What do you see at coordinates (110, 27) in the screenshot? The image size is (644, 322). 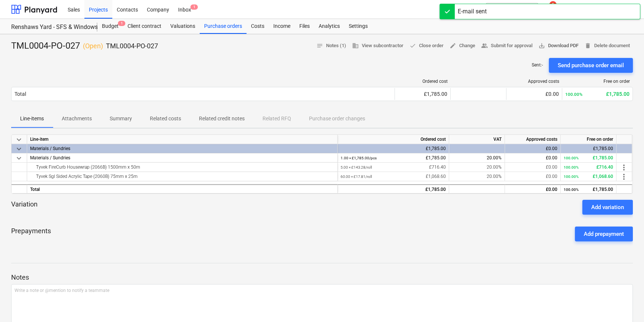 I see `div: Budget` at bounding box center [110, 27].